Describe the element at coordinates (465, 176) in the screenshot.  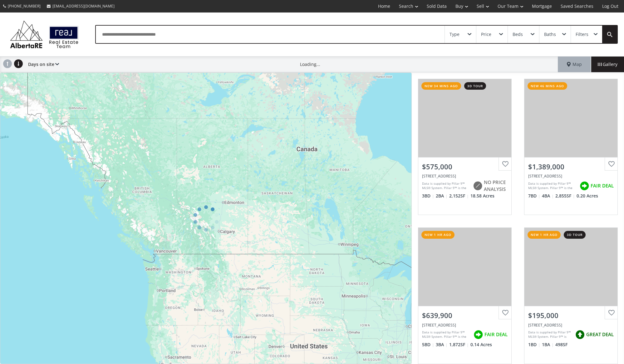
I see `div: 442046 Rr#31, Rural Ponoka County, AB T0C 0M0` at that location.